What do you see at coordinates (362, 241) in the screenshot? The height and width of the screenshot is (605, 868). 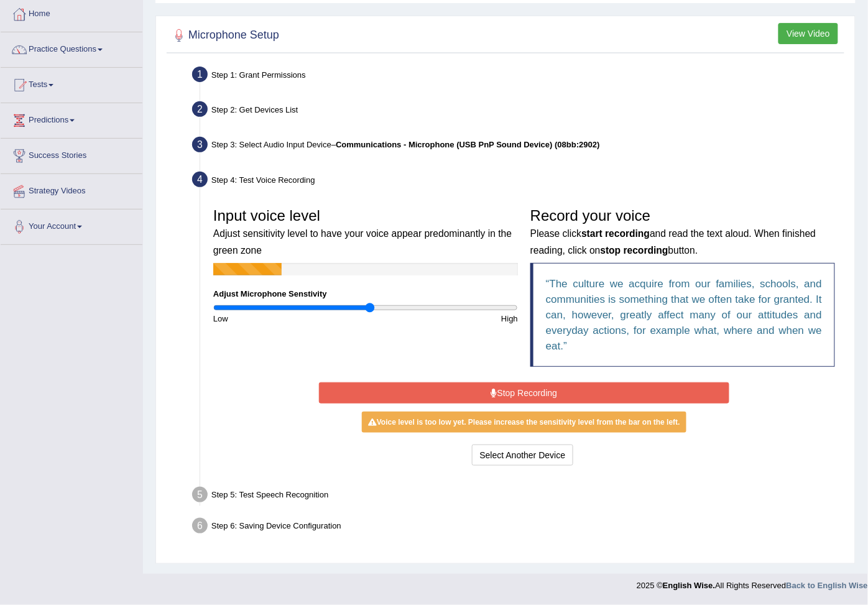 I see `small: Adjust sensitivity level to have your voice appear predominantly in the green zone` at bounding box center [362, 241].